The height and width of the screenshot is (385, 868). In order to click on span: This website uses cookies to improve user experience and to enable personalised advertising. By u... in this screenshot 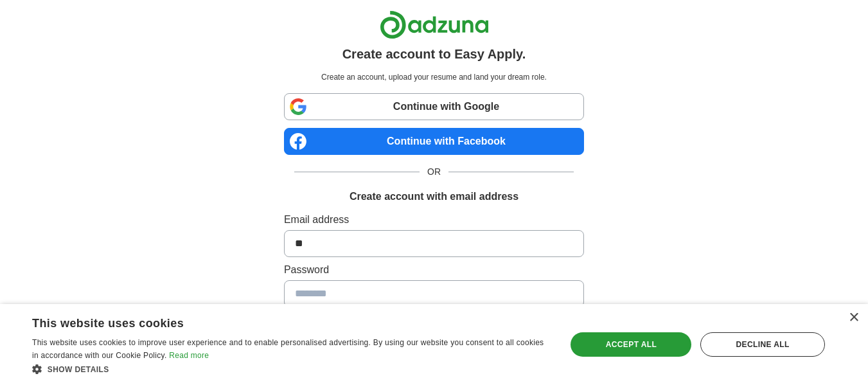, I will do `click(288, 349)`.